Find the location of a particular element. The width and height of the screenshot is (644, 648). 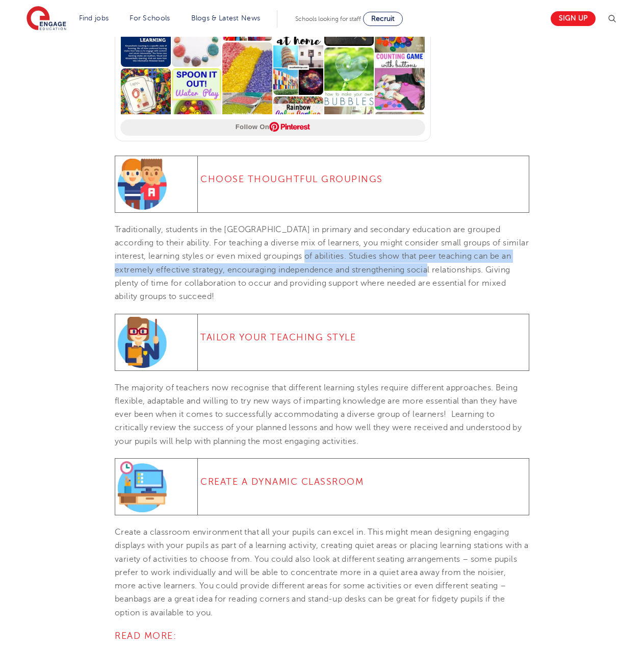

a: Find jobs is located at coordinates (94, 18).